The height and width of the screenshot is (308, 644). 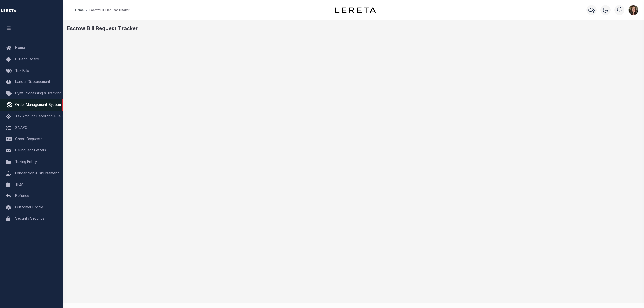 What do you see at coordinates (107, 10) in the screenshot?
I see `li: Escrow Bill Request Tracker` at bounding box center [107, 10].